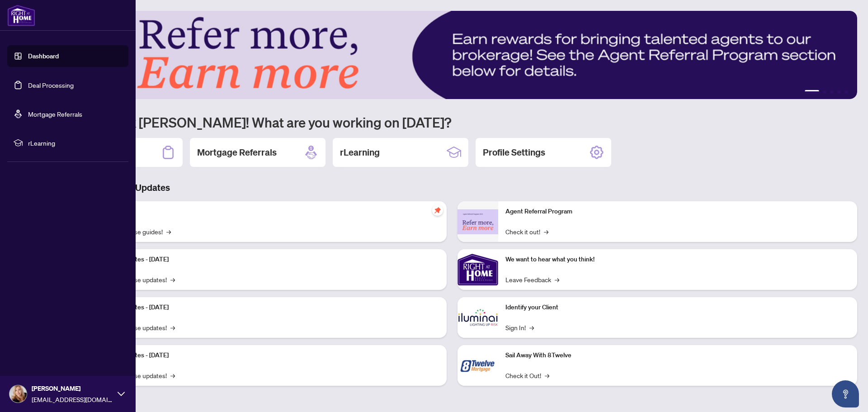 Image resolution: width=868 pixels, height=412 pixels. What do you see at coordinates (478, 222) in the screenshot?
I see `img: Agent Referral Program` at bounding box center [478, 222].